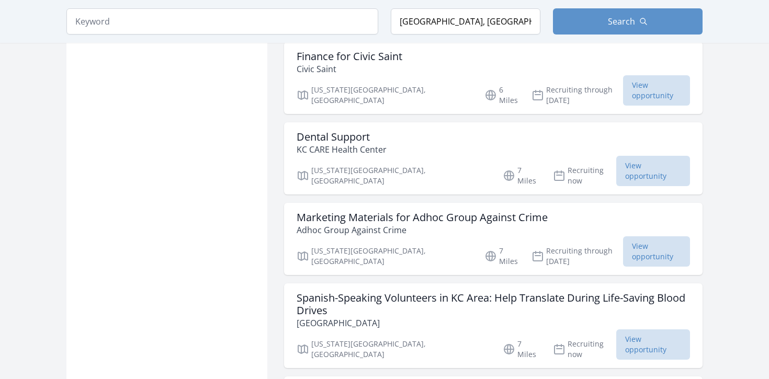 The width and height of the screenshot is (769, 379). I want to click on input: Location, so click(466, 21).